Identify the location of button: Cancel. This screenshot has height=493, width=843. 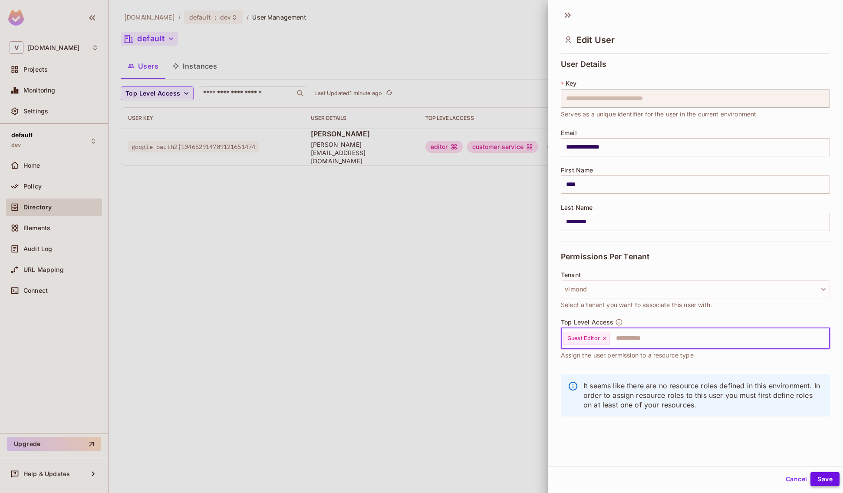
(797, 479).